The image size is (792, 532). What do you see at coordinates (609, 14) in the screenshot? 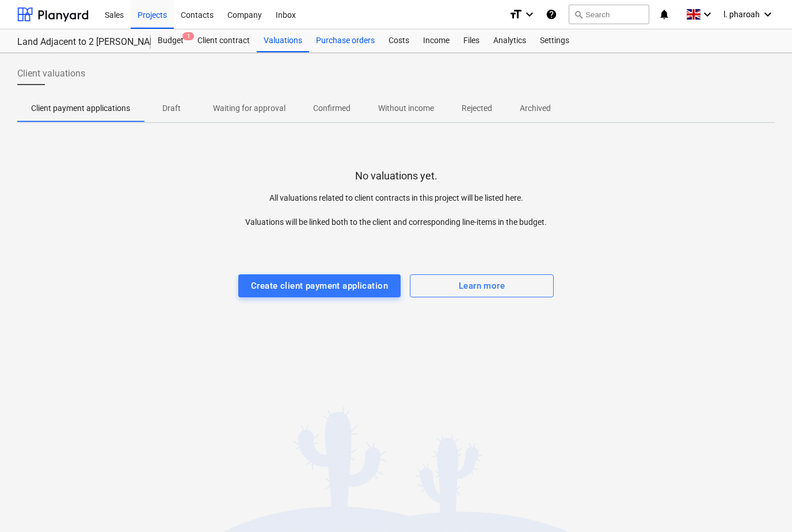
I see `button: Search` at bounding box center [609, 14].